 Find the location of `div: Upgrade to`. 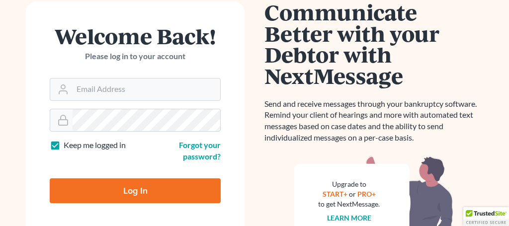

div: Upgrade to is located at coordinates (349, 184).